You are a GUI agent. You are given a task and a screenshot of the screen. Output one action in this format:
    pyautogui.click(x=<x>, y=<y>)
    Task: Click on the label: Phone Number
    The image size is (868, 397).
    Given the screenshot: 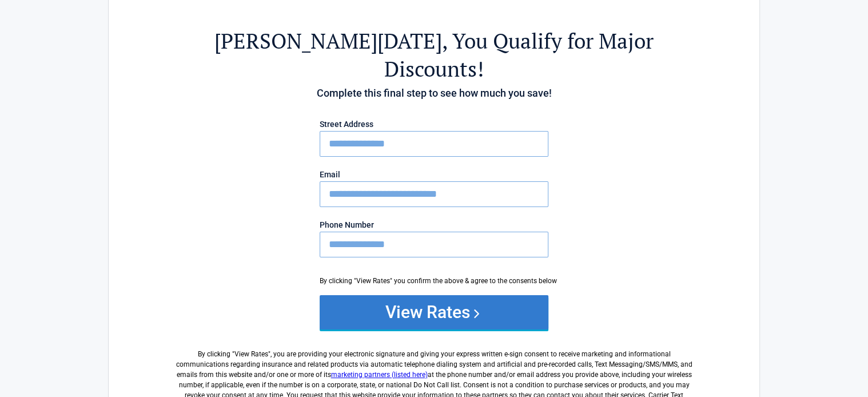 What is the action you would take?
    pyautogui.click(x=434, y=224)
    